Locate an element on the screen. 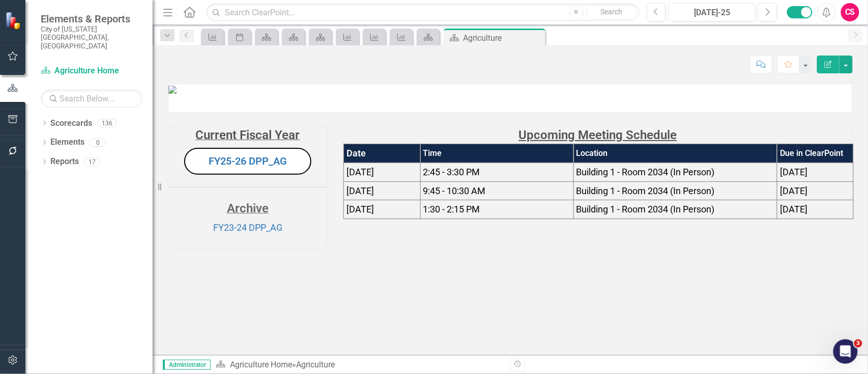 This screenshot has width=868, height=374. div: CS is located at coordinates (850, 12).